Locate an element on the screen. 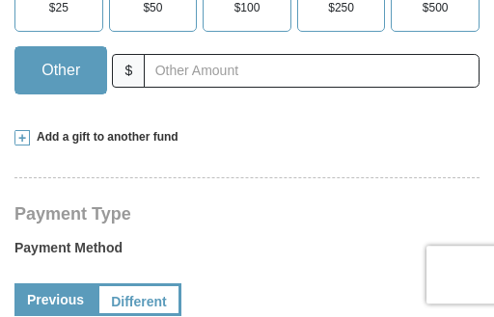  a: Previous is located at coordinates (55, 300).